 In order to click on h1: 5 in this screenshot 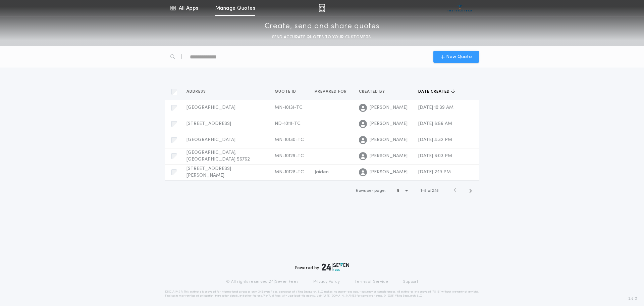, I will do `click(398, 191)`.